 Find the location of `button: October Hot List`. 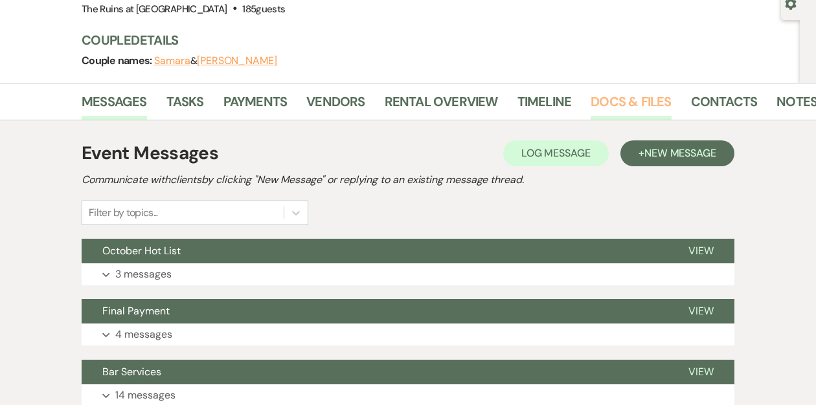

button: October Hot List is located at coordinates (374, 251).